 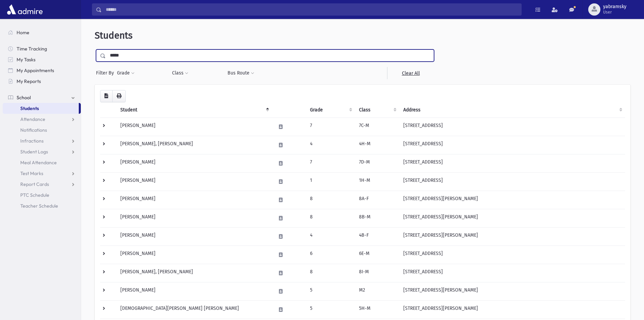 I want to click on a: Home, so click(x=42, y=32).